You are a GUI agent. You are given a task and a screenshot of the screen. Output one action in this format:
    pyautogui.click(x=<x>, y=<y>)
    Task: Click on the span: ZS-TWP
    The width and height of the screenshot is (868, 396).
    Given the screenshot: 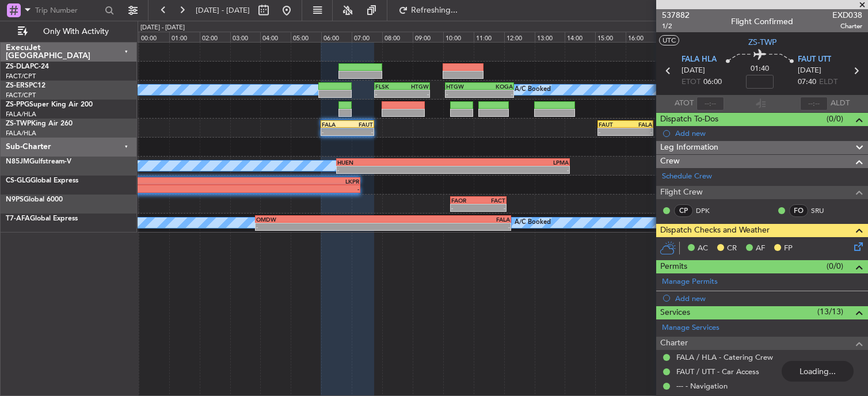 What is the action you would take?
    pyautogui.click(x=762, y=42)
    